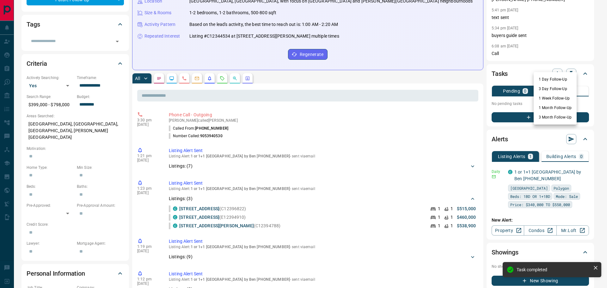  I want to click on li: 1 Week Follow-Up, so click(555, 98).